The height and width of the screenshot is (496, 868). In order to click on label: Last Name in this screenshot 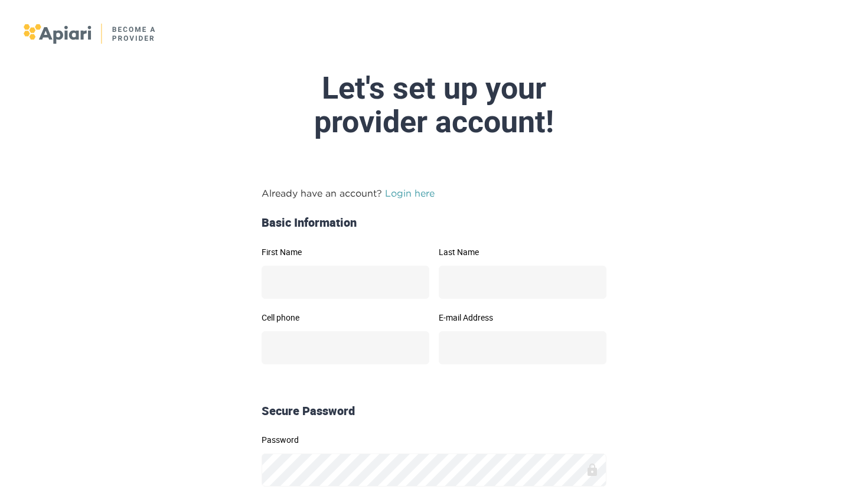, I will do `click(523, 252)`.